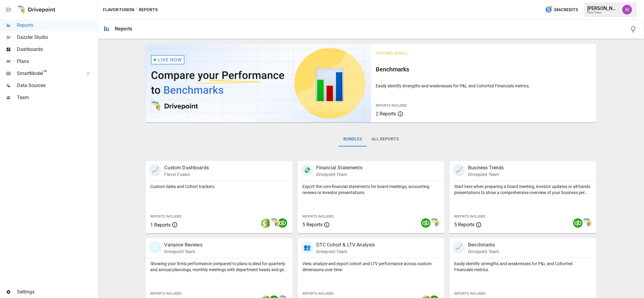  What do you see at coordinates (160, 225) in the screenshot?
I see `span: 1 Reports` at bounding box center [160, 225].